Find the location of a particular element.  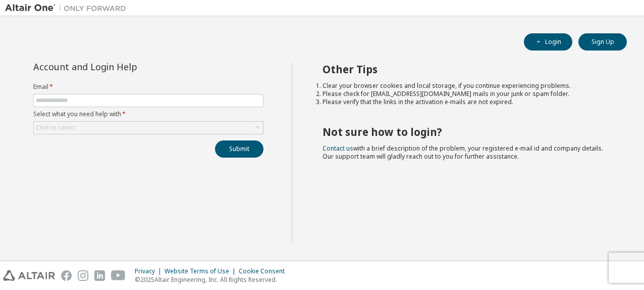

li: Clear your browser cookies and local storage, if you continue experiencing problems. is located at coordinates (466, 86).